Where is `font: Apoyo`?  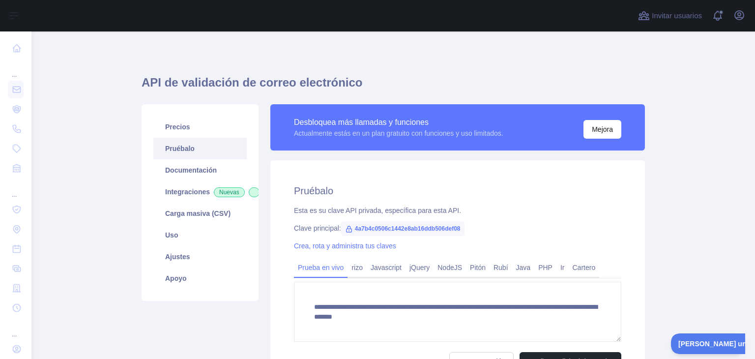
font: Apoyo is located at coordinates (176, 278).